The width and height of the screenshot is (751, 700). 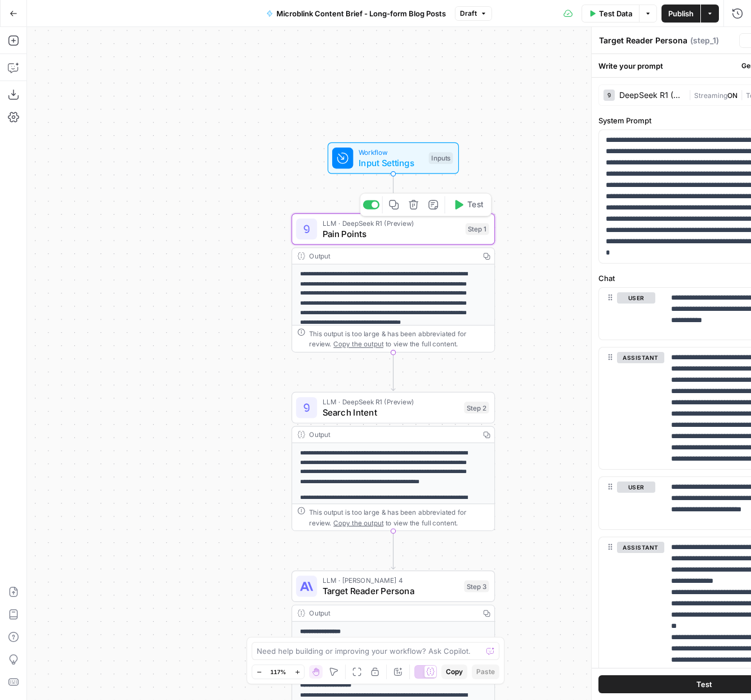 I want to click on button: Test, so click(x=468, y=205).